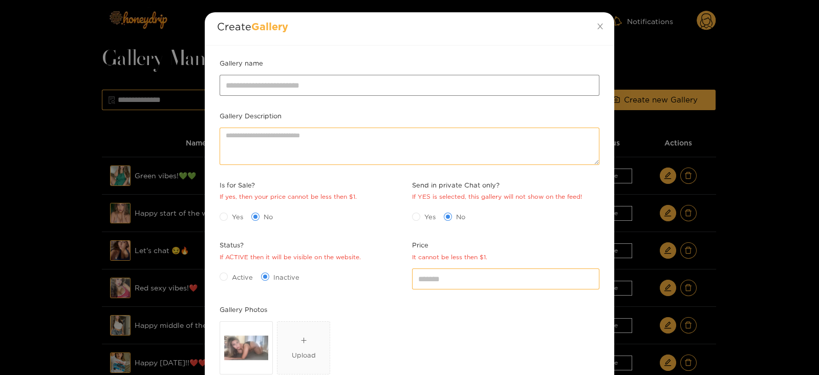 This screenshot has width=819, height=375. I want to click on label: Gallery Photos, so click(243, 309).